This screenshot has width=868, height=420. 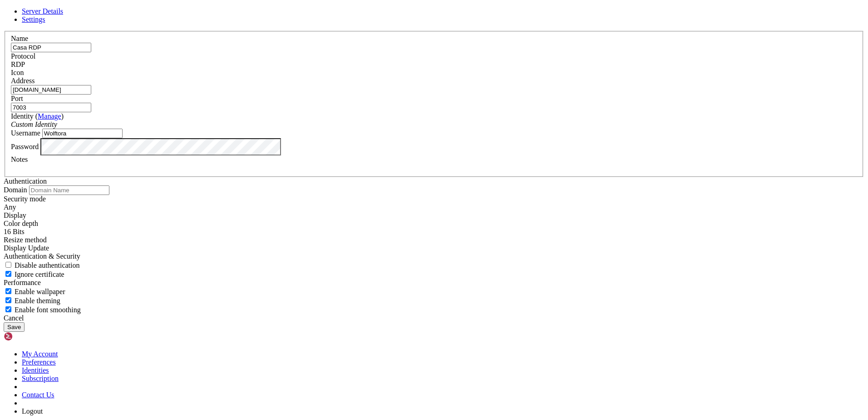 What do you see at coordinates (8, 274) in the screenshot?
I see `input: Ignore certificate` at bounding box center [8, 274].